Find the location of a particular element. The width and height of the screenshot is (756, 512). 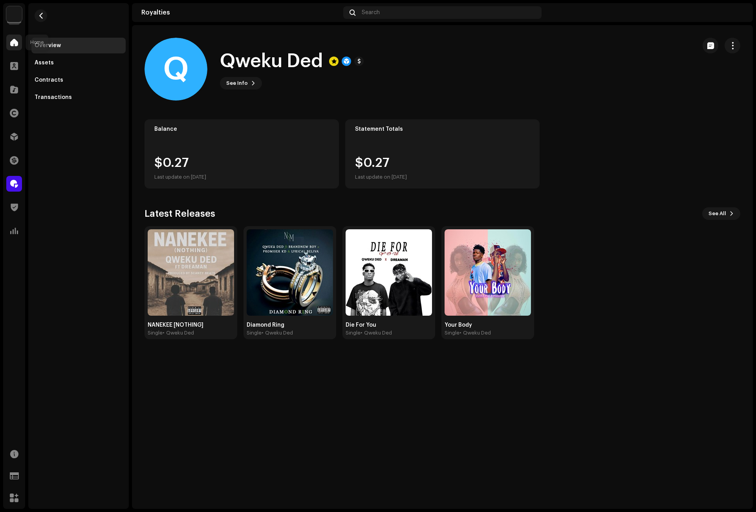

re-o-card-value: Balance is located at coordinates (242, 154).